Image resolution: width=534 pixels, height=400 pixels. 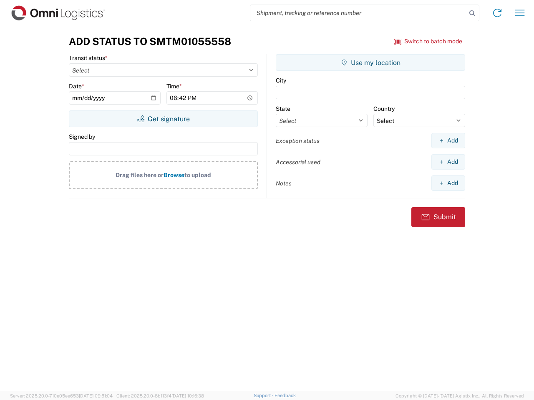 What do you see at coordinates (150, 41) in the screenshot?
I see `h3: Add Status to SMTM01055558` at bounding box center [150, 41].